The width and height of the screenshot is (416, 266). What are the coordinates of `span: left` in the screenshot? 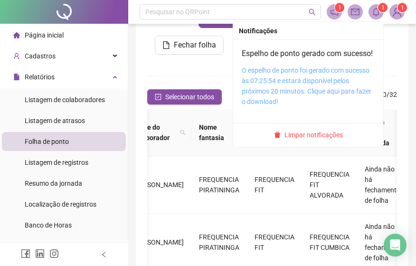 It's located at (104, 255).